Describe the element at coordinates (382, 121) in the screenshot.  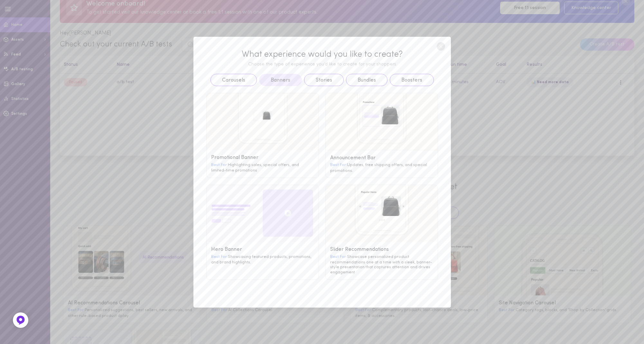
I see `img: image` at that location.